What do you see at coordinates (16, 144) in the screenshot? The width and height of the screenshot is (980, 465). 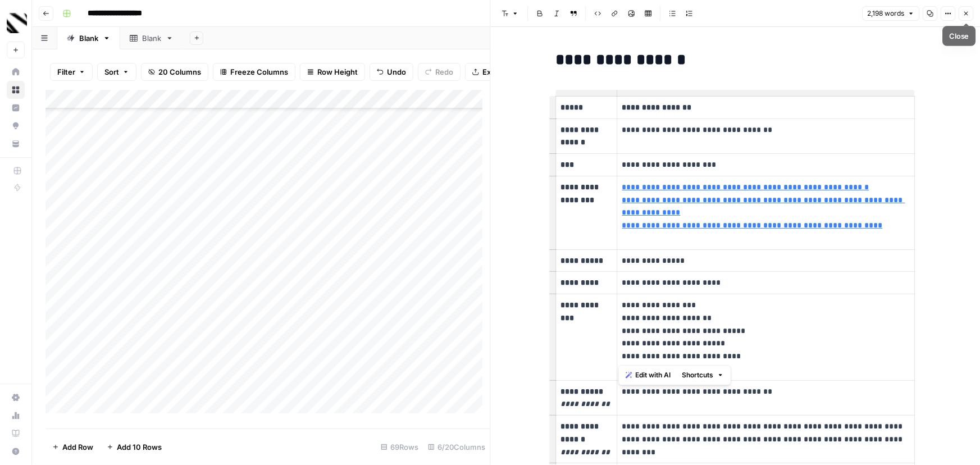 I see `a: Your Data` at bounding box center [16, 144].